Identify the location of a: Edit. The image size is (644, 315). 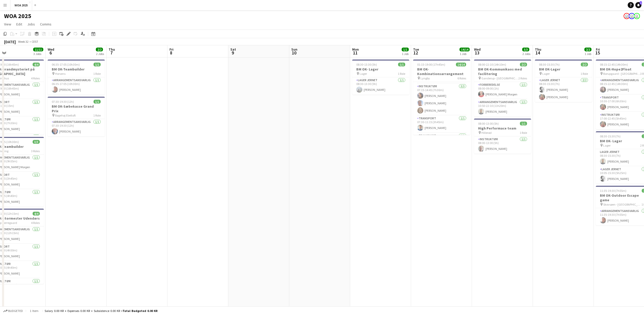
(19, 24).